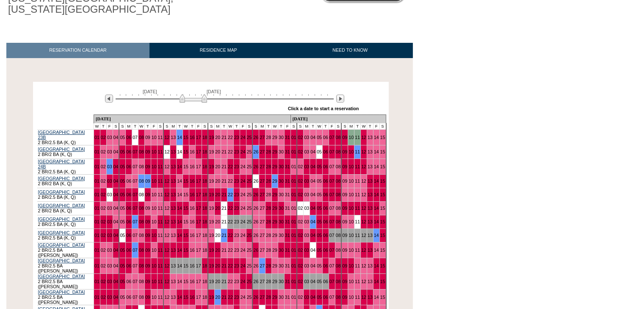  I want to click on a: RESIDENCE MAP, so click(218, 50).